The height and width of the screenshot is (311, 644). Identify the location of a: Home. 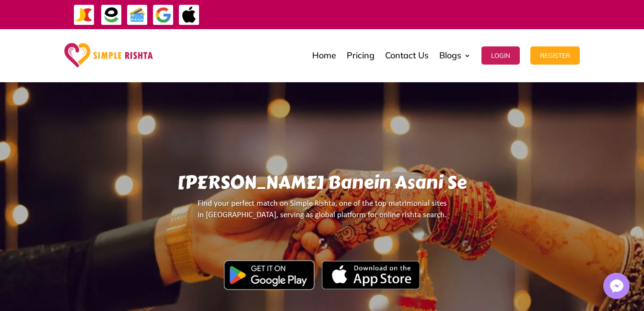
(324, 56).